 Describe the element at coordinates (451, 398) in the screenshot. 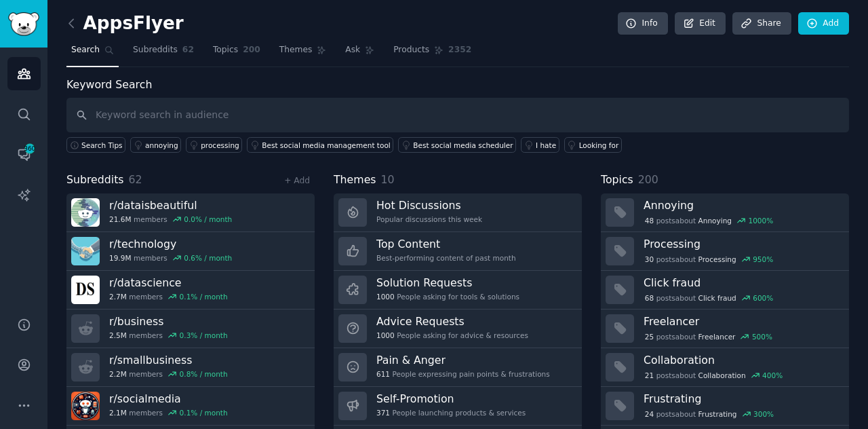

I see `h3: Self-Promotion` at that location.